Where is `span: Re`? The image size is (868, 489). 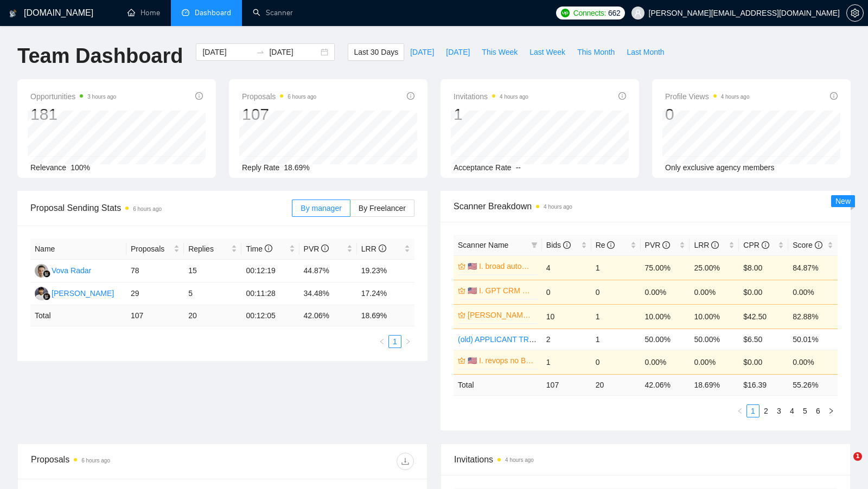
span: Re is located at coordinates (606, 245).